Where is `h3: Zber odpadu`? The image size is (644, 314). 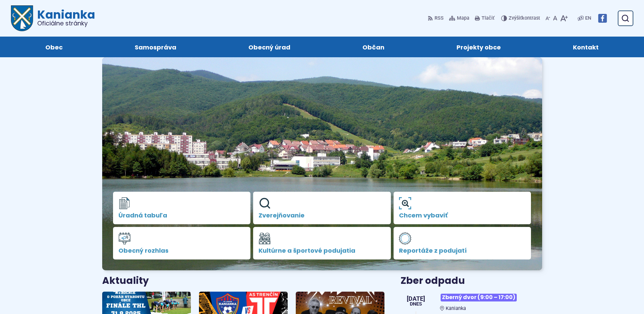
h3: Zber odpadu is located at coordinates (471, 281).